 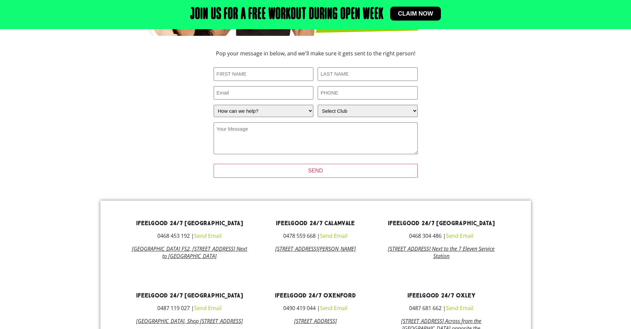 What do you see at coordinates (264, 93) in the screenshot?
I see `input: Email` at bounding box center [264, 93].